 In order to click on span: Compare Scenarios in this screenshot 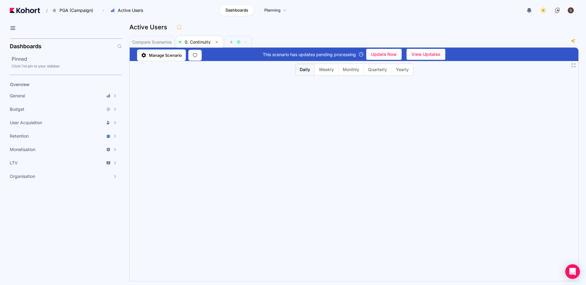, I will do `click(152, 42)`.